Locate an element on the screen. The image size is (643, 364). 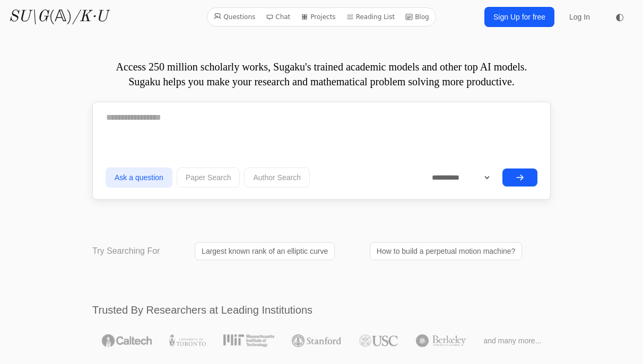
img: Stanford is located at coordinates (316, 341).